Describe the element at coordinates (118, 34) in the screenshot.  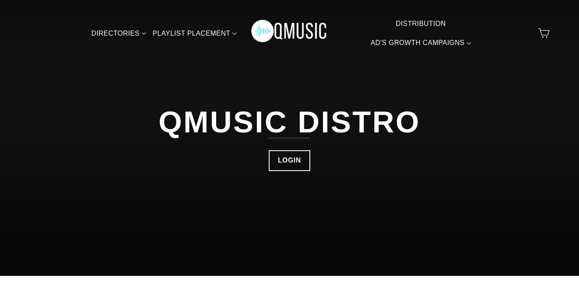
I see `a: DIRECTORIES` at that location.